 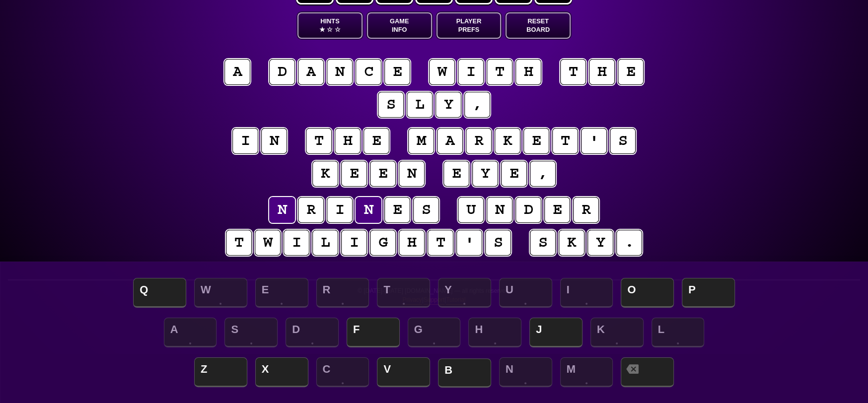 I want to click on span: I, so click(x=587, y=293).